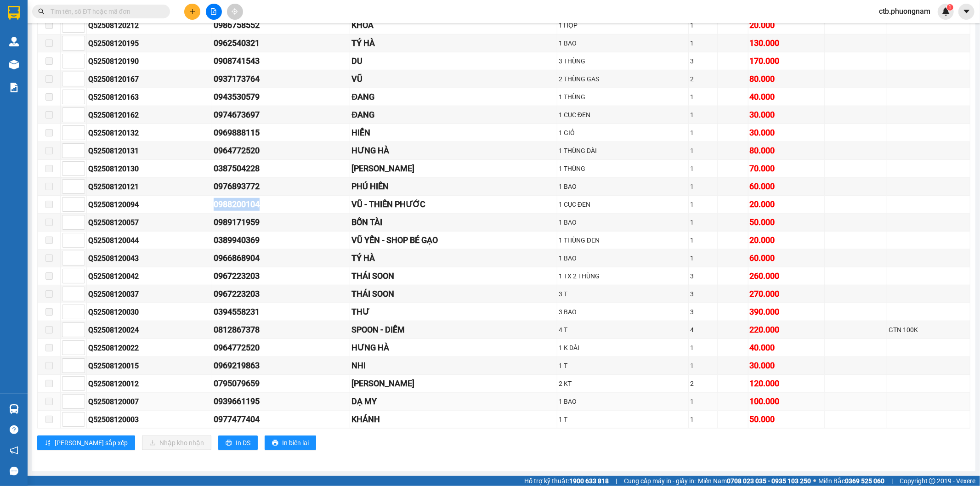 The image size is (980, 486). Describe the element at coordinates (851, 481) in the screenshot. I see `span: Miền Bắc` at that location.